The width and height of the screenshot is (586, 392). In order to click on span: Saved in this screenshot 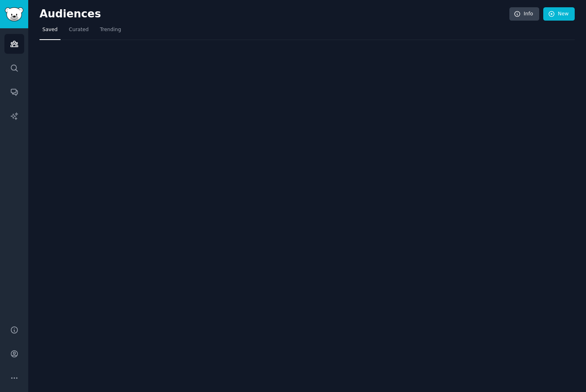, I will do `click(50, 30)`.